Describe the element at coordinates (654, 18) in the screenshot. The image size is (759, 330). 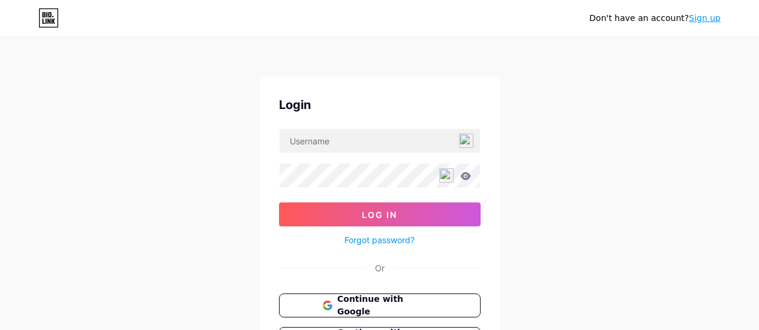
I see `div: Don't have an account?` at that location.